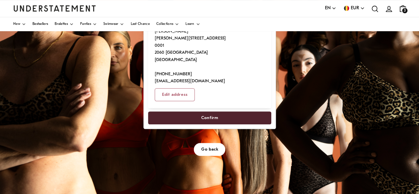 This screenshot has height=194, width=419. I want to click on button: Confirm, so click(210, 118).